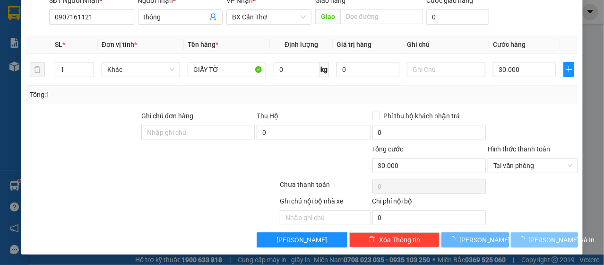 The width and height of the screenshot is (604, 265). I want to click on span: Thu Hộ, so click(267, 116).